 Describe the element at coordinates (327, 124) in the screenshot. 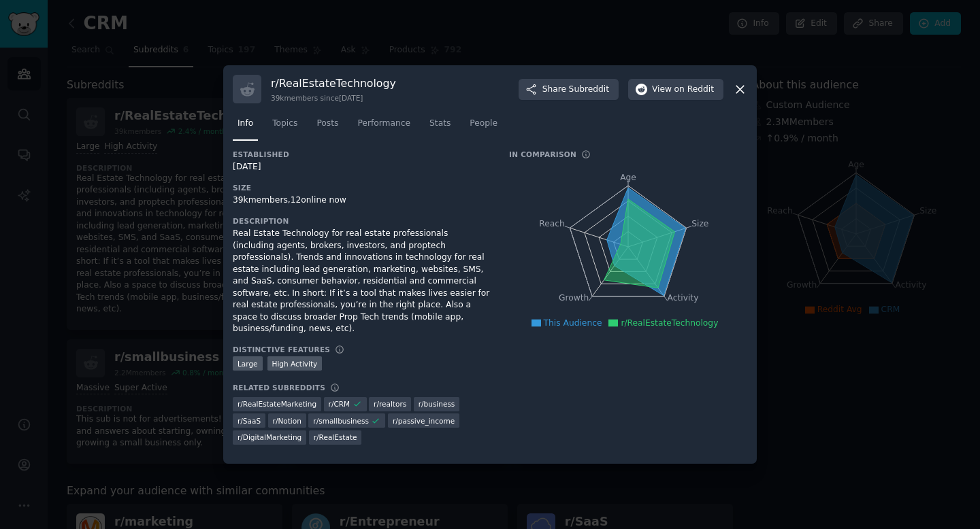

I see `span: Posts` at that location.